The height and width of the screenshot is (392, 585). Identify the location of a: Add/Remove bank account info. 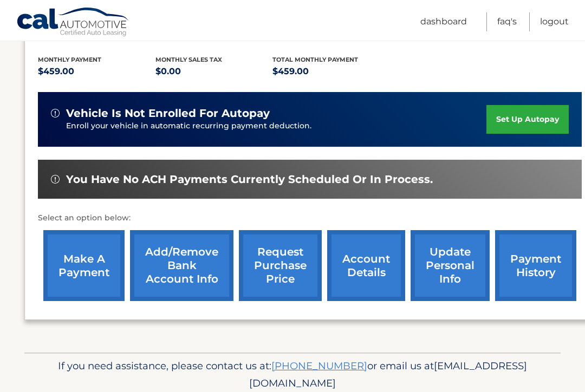
(181, 265).